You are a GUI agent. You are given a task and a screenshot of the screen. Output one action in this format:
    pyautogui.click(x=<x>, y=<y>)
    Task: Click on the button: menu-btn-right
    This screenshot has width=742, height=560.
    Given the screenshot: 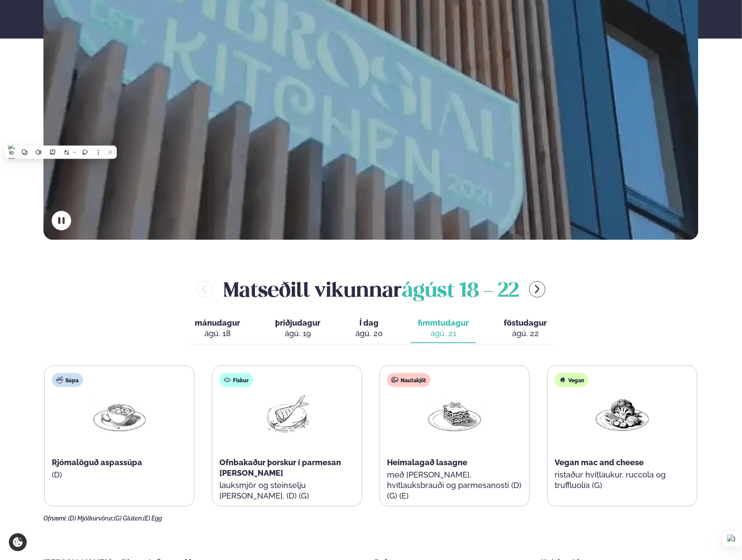 What is the action you would take?
    pyautogui.click(x=537, y=289)
    